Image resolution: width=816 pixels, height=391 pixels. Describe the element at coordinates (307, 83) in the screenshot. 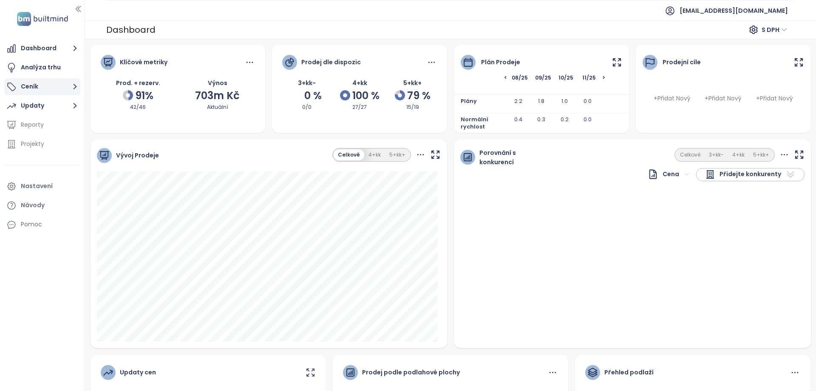

I see `span: 3+kk-` at that location.